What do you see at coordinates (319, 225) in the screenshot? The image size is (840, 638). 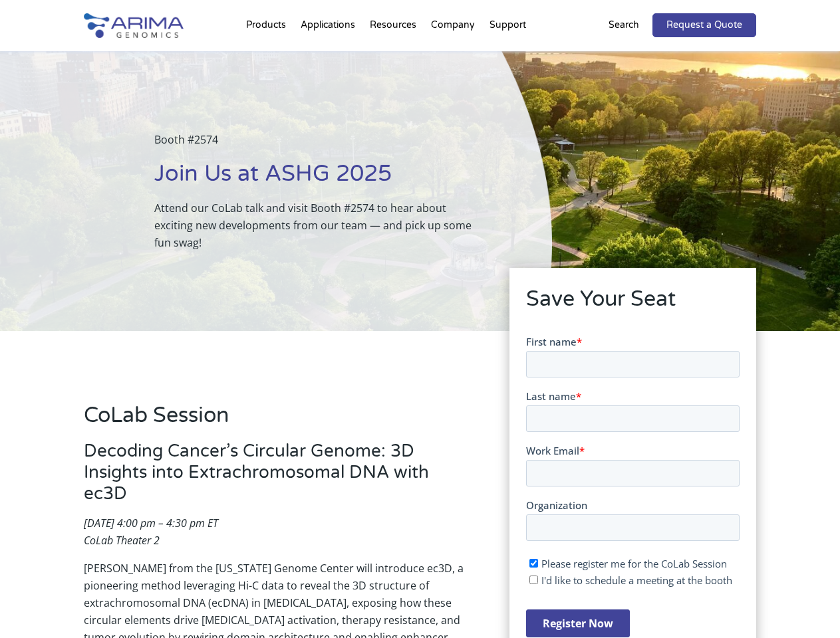 I see `p: Attend our CoLab talk and visit Booth #2574 to hear about exciting new developments from our team...` at bounding box center [319, 225].